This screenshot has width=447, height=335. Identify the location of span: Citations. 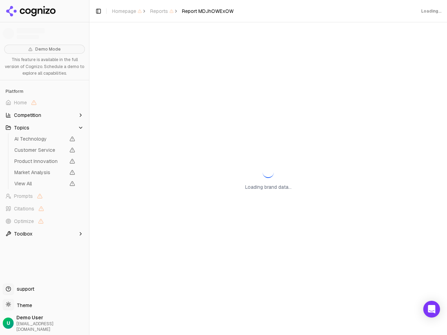
(24, 209).